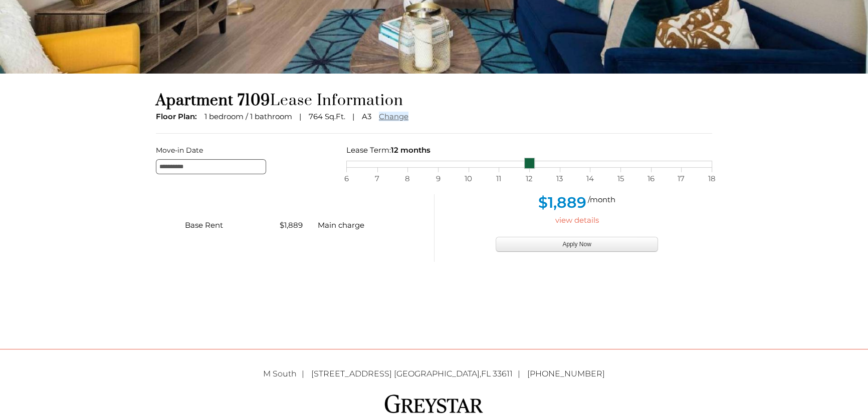 This screenshot has height=418, width=868. Describe the element at coordinates (499, 179) in the screenshot. I see `span: 11` at that location.